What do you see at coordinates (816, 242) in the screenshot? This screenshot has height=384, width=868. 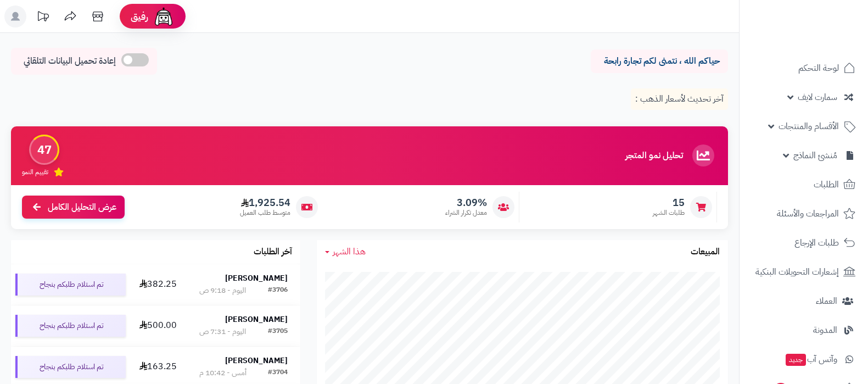 I see `span: طلبات الإرجاع` at bounding box center [816, 242].